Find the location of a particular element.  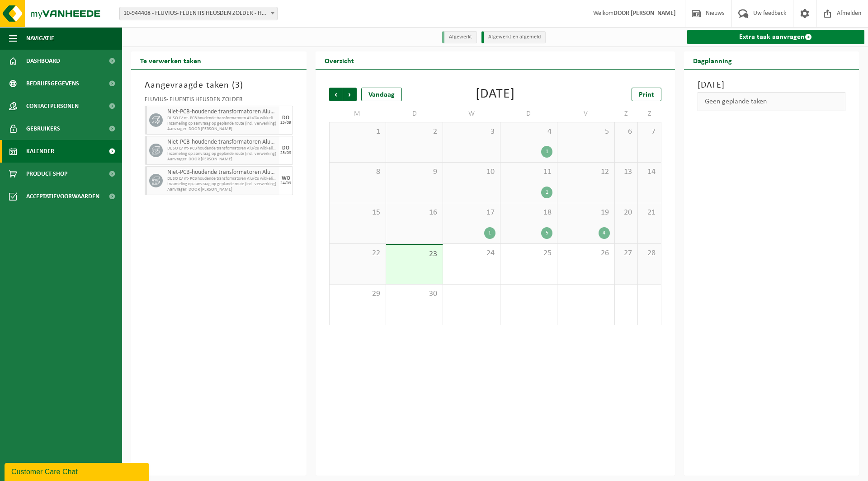

a: Extra taak aanvragen is located at coordinates (775, 37).